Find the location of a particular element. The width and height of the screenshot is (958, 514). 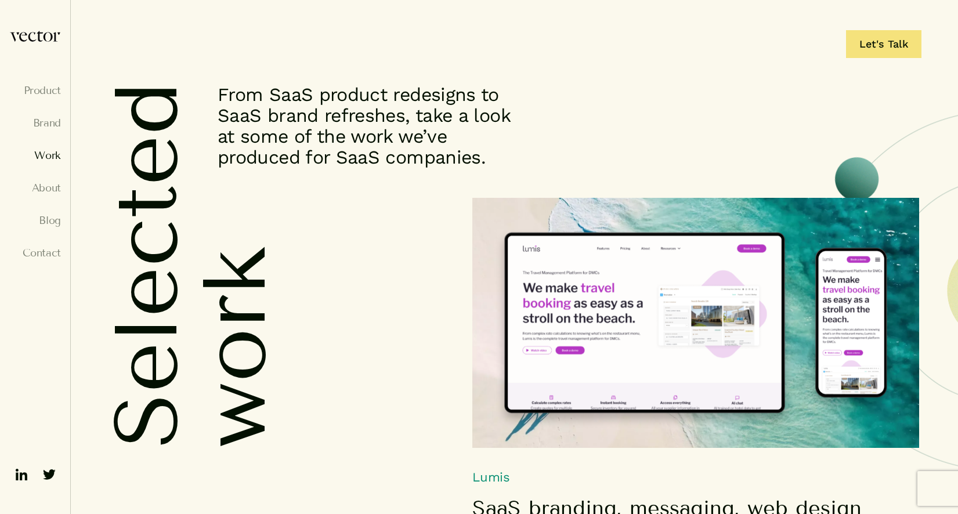

h6: Lumis is located at coordinates (696, 341).